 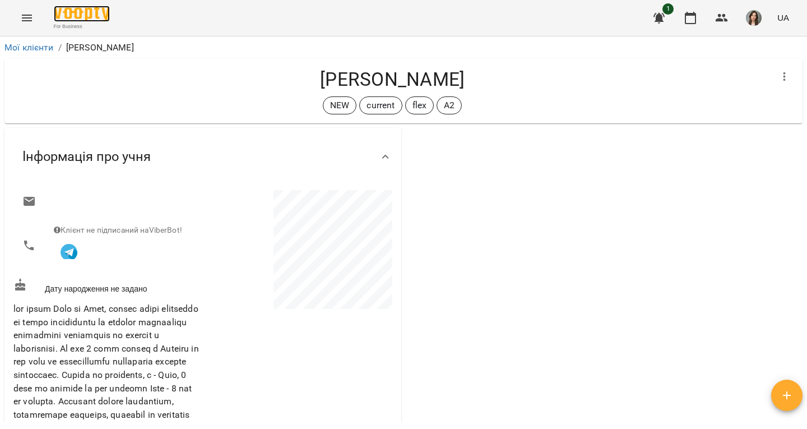 What do you see at coordinates (783, 17) in the screenshot?
I see `span: UA` at bounding box center [783, 17].